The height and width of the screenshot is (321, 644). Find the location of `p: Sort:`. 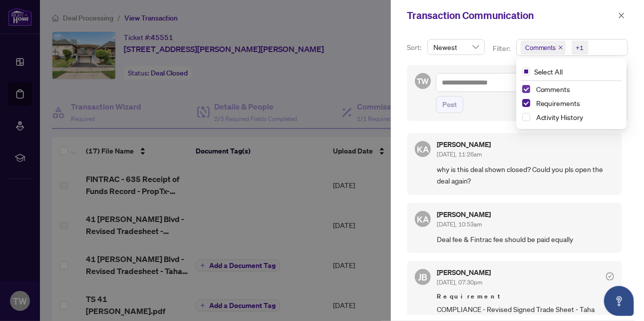

p: Sort: is located at coordinates (415, 47).